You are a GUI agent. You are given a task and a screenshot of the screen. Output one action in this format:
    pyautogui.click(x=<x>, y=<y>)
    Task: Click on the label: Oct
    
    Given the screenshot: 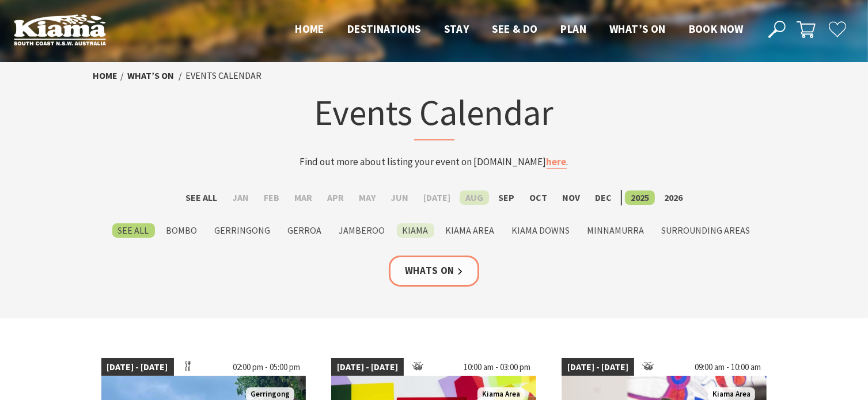 What is the action you would take?
    pyautogui.click(x=538, y=198)
    